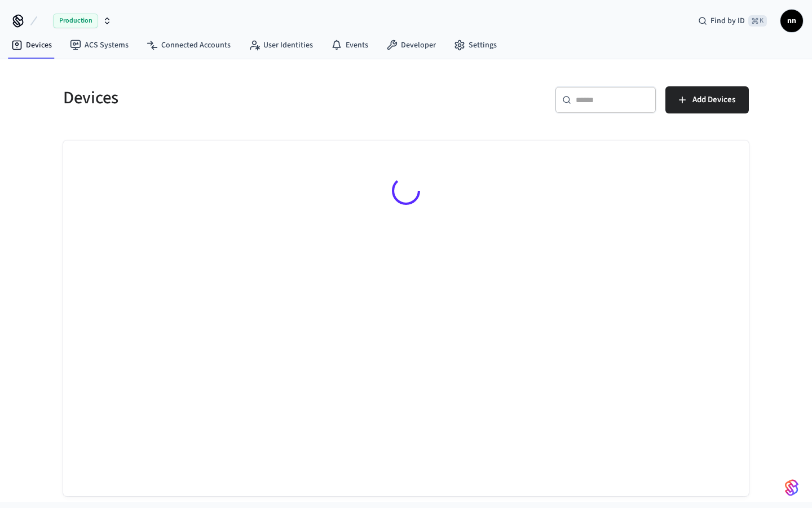 The width and height of the screenshot is (812, 508). I want to click on button: Add Devices, so click(707, 100).